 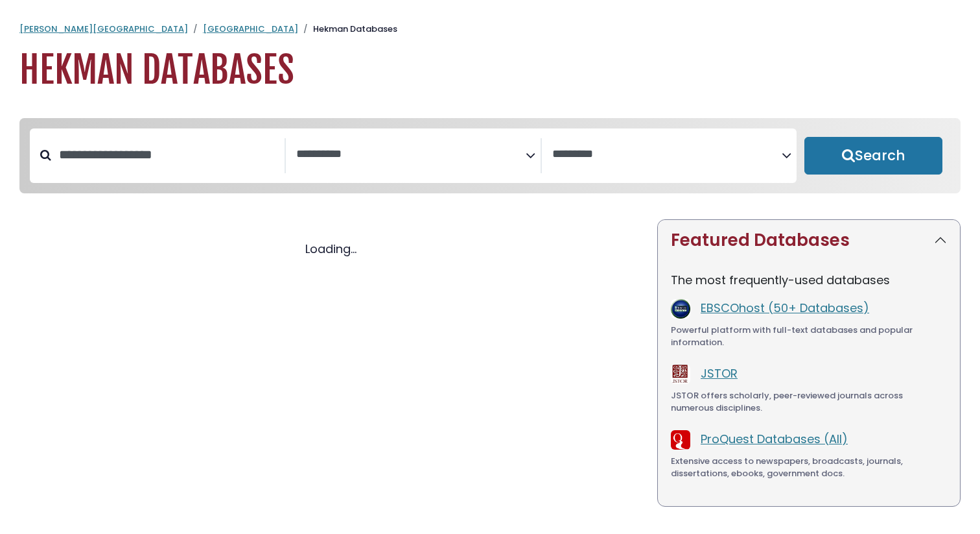 What do you see at coordinates (809, 401) in the screenshot?
I see `div: JSTOR offers scholarly, peer-reviewed journals across numerous disciplines.` at bounding box center [809, 401].